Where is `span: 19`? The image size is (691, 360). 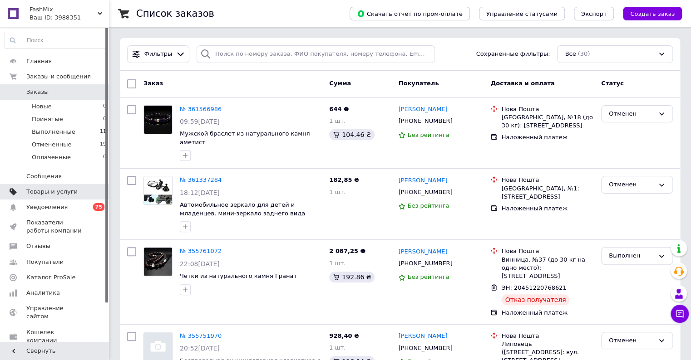
span: 19 is located at coordinates (103, 145).